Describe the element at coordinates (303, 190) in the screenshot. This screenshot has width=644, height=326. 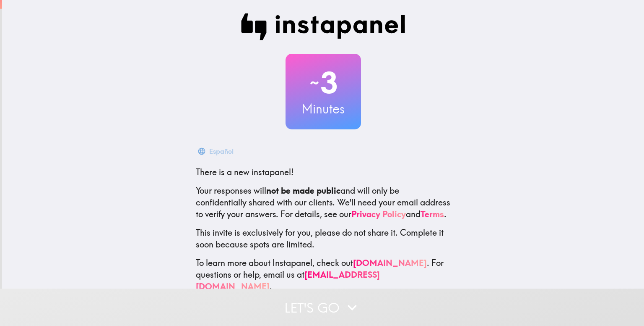
I see `b: not be made public` at that location.